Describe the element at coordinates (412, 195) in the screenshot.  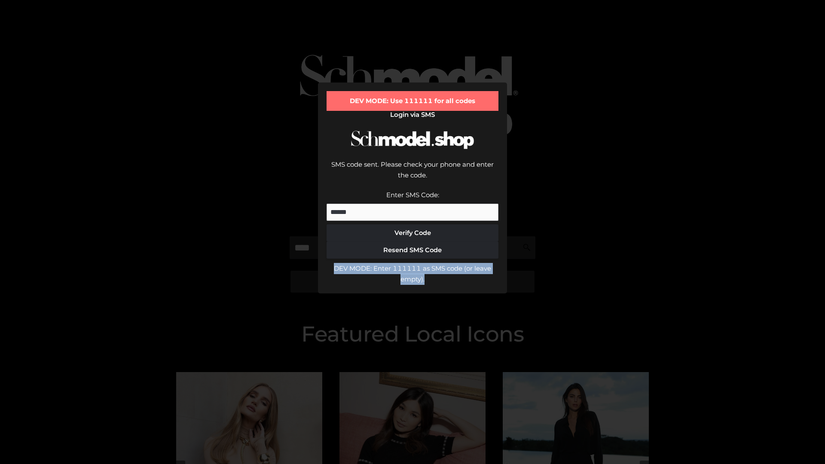
I see `label: Enter SMS Code:` at that location.